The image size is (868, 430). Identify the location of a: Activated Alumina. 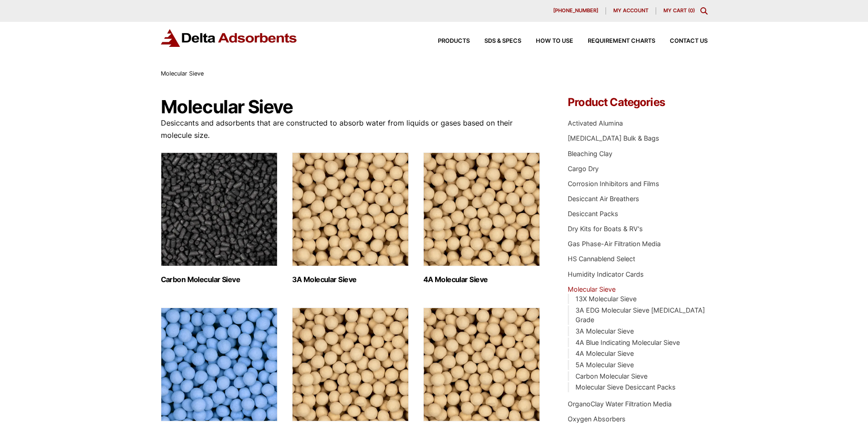
(595, 123).